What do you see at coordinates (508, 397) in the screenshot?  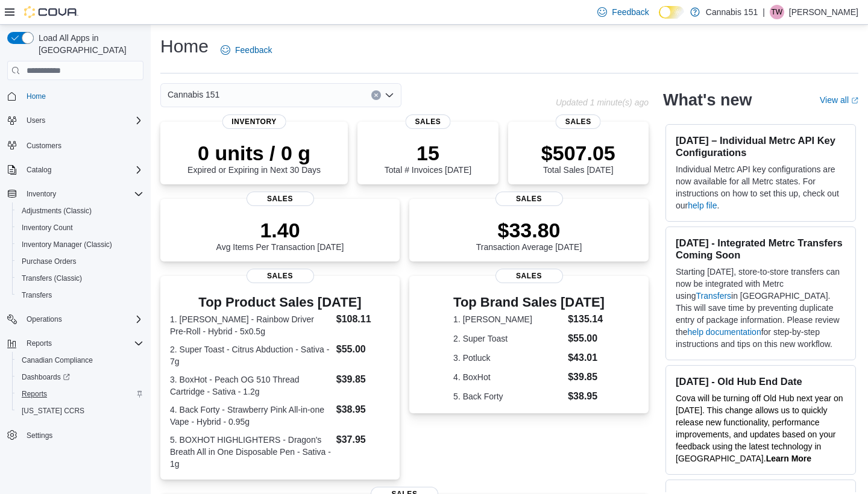 I see `dt: 5. Back Forty` at bounding box center [508, 397].